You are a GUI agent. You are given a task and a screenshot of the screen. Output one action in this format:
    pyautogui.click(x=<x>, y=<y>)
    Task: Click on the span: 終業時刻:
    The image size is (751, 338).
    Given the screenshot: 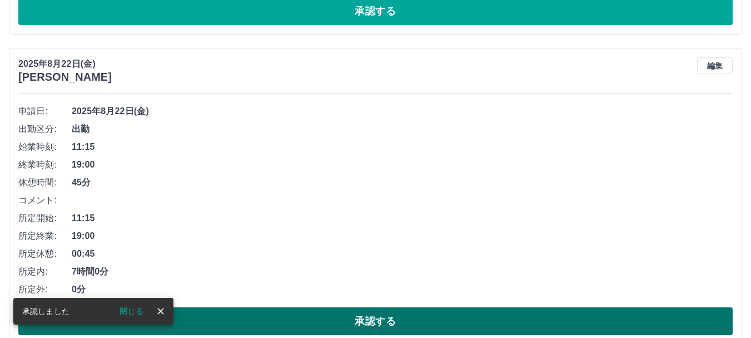 What is the action you would take?
    pyautogui.click(x=45, y=165)
    